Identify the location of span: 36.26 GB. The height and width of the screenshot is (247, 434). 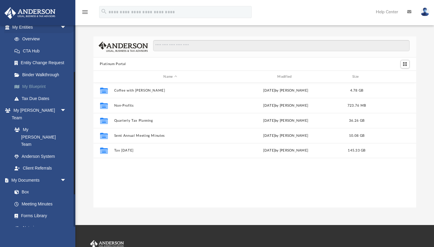
(356, 121).